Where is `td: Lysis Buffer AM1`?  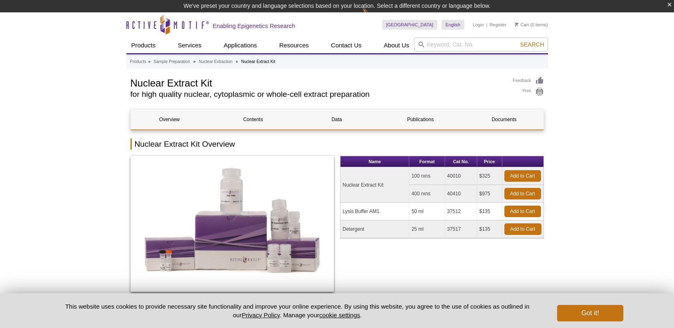
td: Lysis Buffer AM1 is located at coordinates (375, 211).